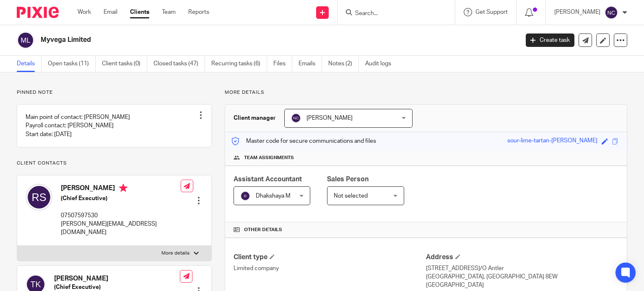 Image resolution: width=644 pixels, height=291 pixels. Describe the element at coordinates (491, 12) in the screenshot. I see `span: Get Support` at that location.